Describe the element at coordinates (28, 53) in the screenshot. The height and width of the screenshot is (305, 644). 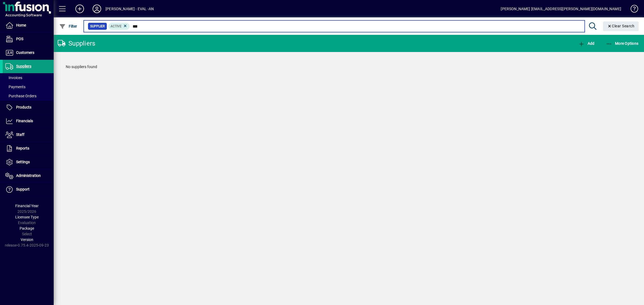
I see `a: Customers` at that location.